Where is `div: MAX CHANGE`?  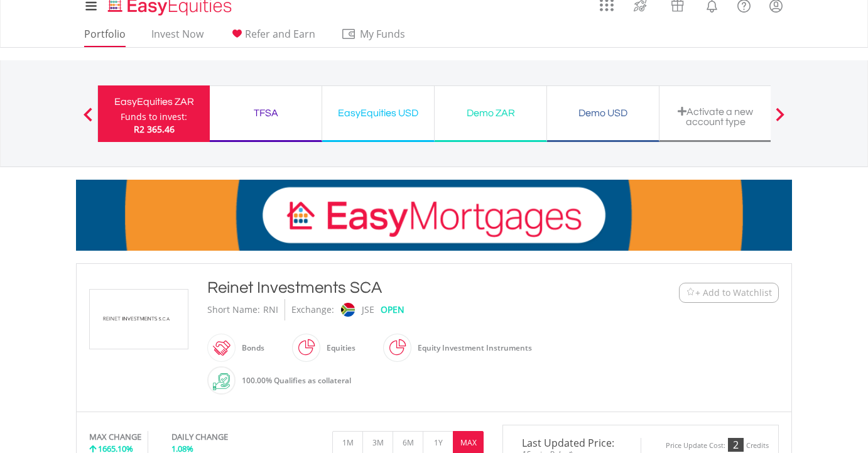
div: MAX CHANGE is located at coordinates (115, 436).